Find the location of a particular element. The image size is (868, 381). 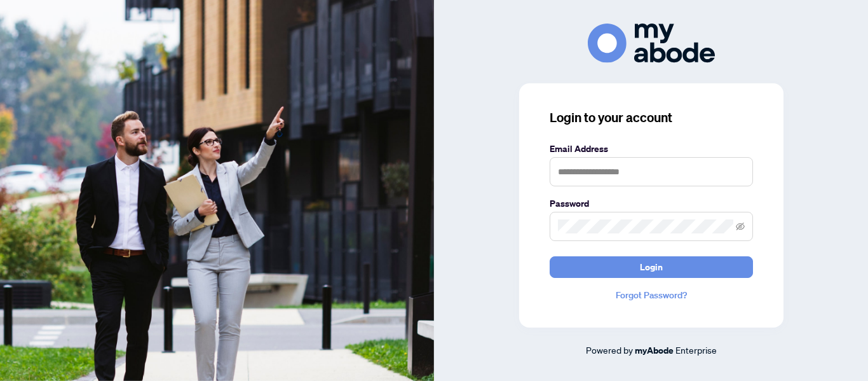

label: Email Address is located at coordinates (651, 149).